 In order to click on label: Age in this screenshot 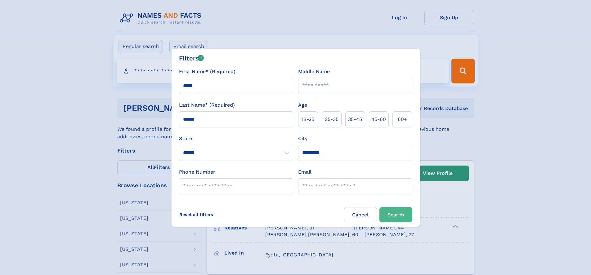, I will do `click(303, 105)`.